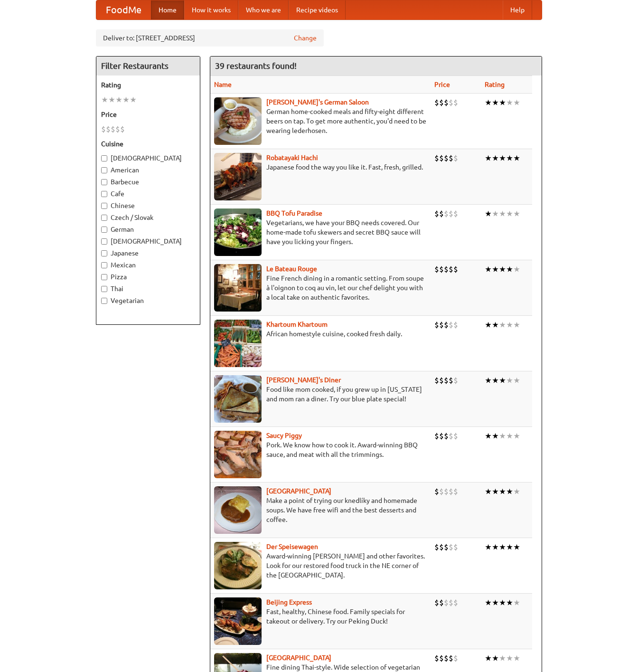  I want to click on a: Help, so click(517, 10).